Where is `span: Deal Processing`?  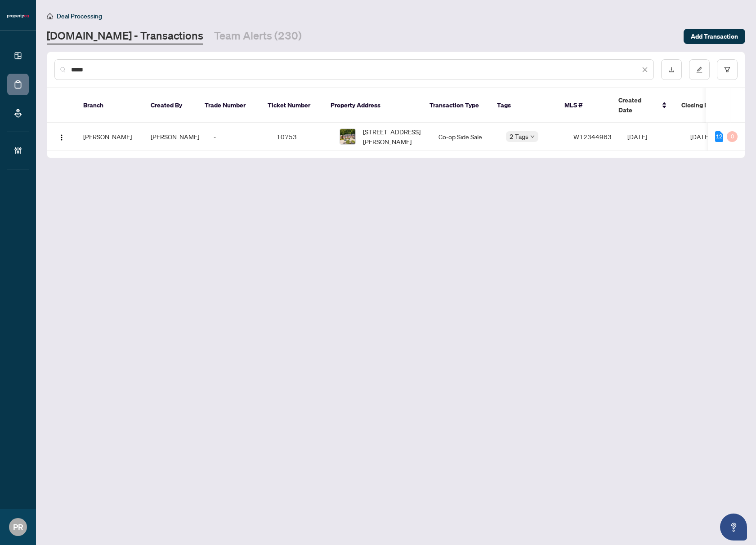 span: Deal Processing is located at coordinates (79, 16).